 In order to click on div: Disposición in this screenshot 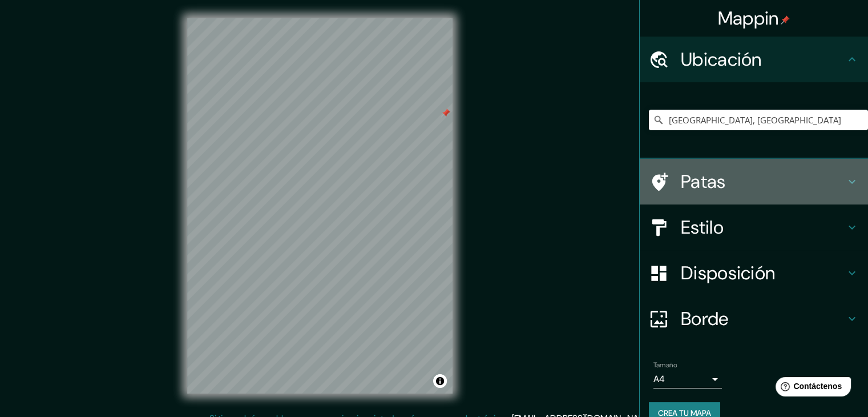, I will do `click(754, 273)`.